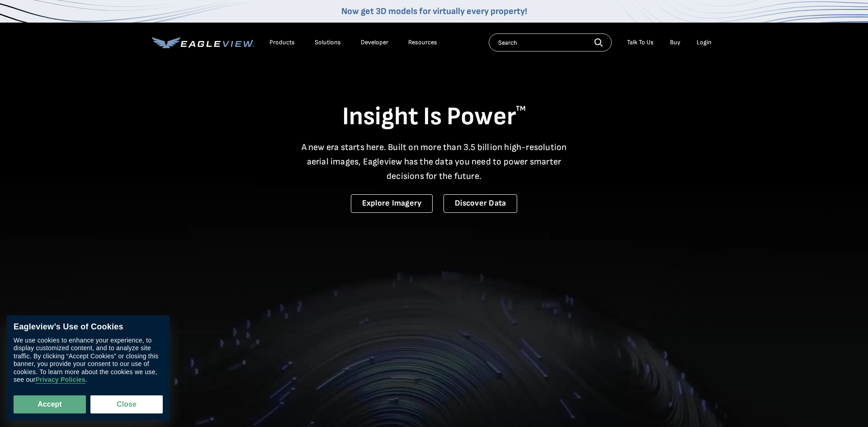 The image size is (868, 427). Describe the element at coordinates (675, 42) in the screenshot. I see `a: Buy` at that location.